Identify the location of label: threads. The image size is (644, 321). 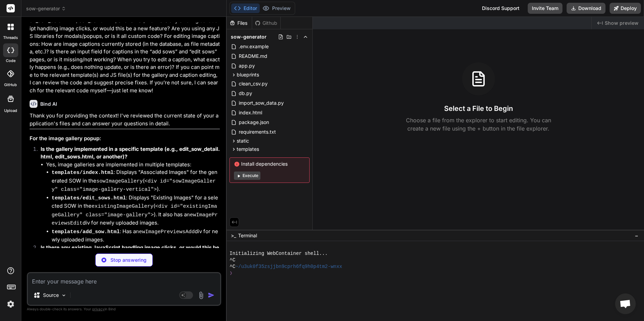
(10, 38).